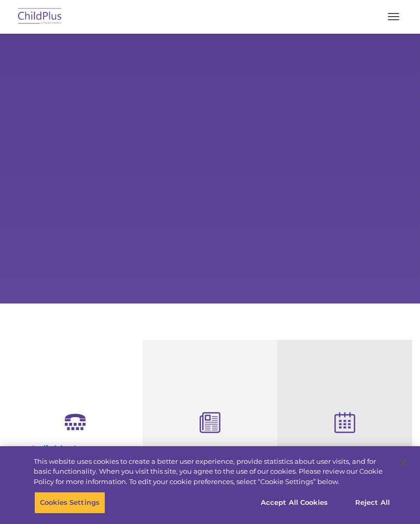 Image resolution: width=420 pixels, height=524 pixels. What do you see at coordinates (403, 463) in the screenshot?
I see `button: Close` at bounding box center [403, 463].